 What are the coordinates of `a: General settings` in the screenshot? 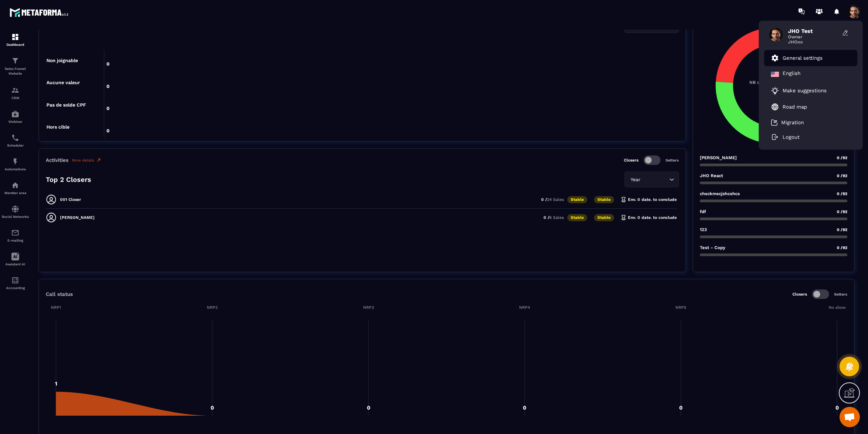 It's located at (797, 58).